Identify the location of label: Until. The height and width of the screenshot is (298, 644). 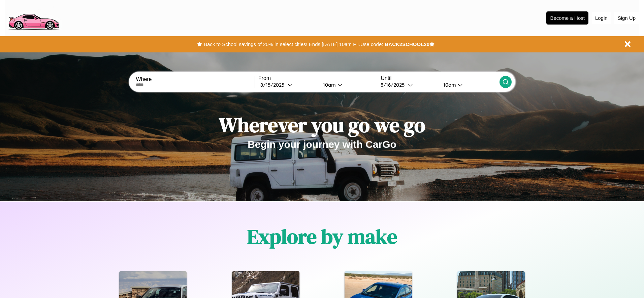
(440, 79).